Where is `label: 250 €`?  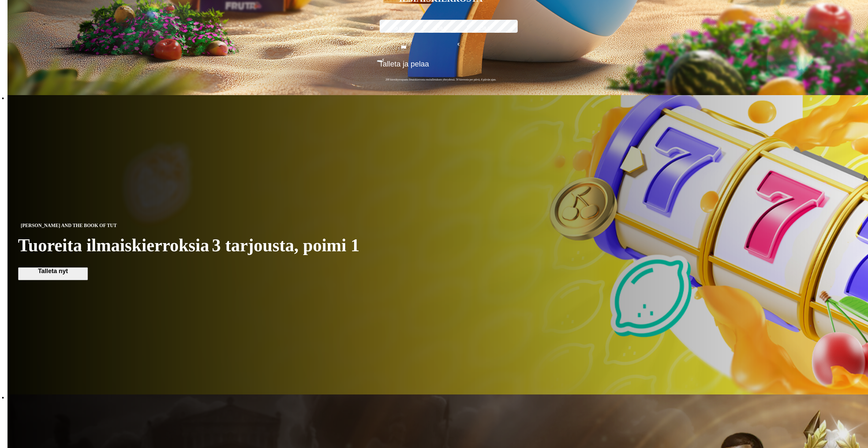
label: 250 € is located at coordinates (485, 28).